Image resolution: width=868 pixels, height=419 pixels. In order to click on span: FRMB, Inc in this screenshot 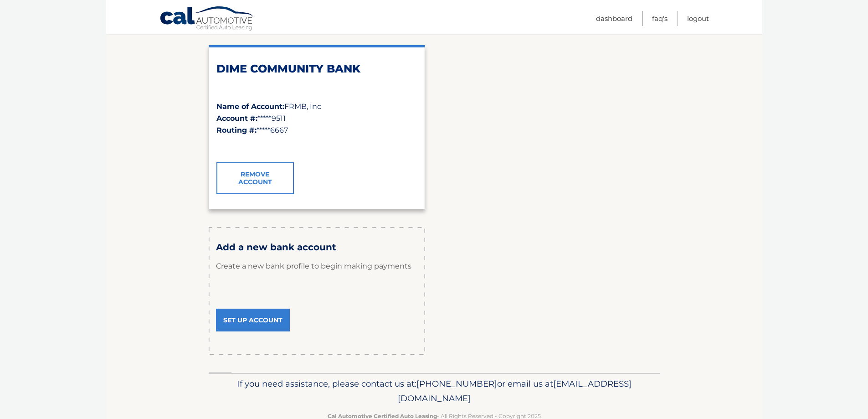, I will do `click(302, 106)`.